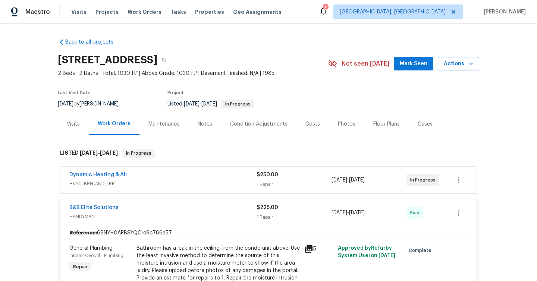 This screenshot has height=281, width=537. Describe the element at coordinates (325, 8) in the screenshot. I see `div: 3` at that location.